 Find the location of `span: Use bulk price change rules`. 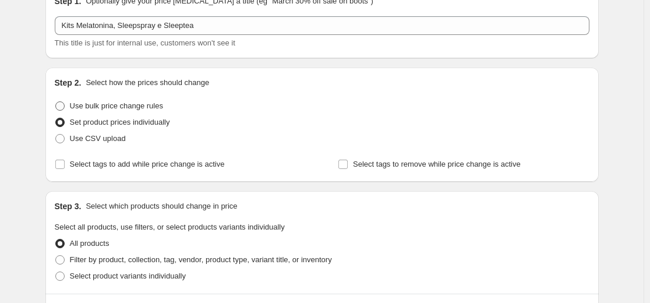

span: Use bulk price change rules is located at coordinates (117, 105).